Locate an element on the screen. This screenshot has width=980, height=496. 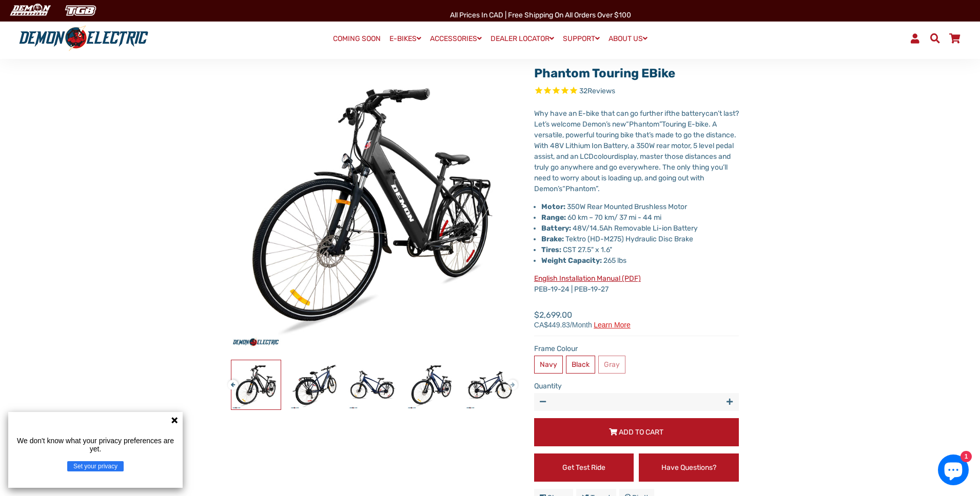
span: $2,699.00 is located at coordinates (582, 319).